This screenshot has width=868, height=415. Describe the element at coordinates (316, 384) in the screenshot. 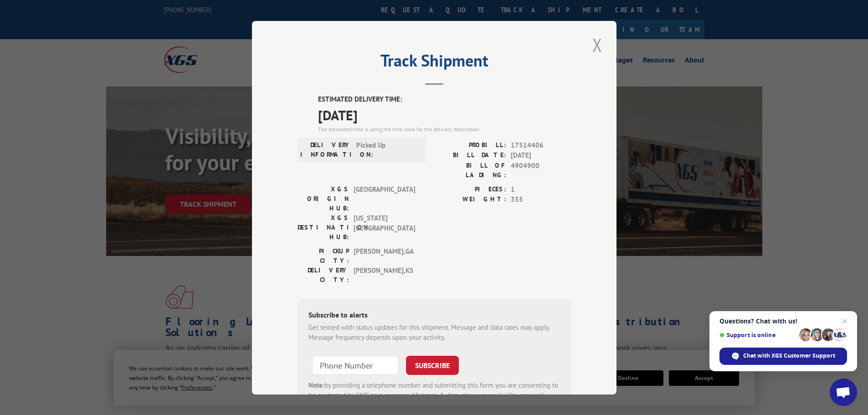

I see `strong: Note:` at that location.